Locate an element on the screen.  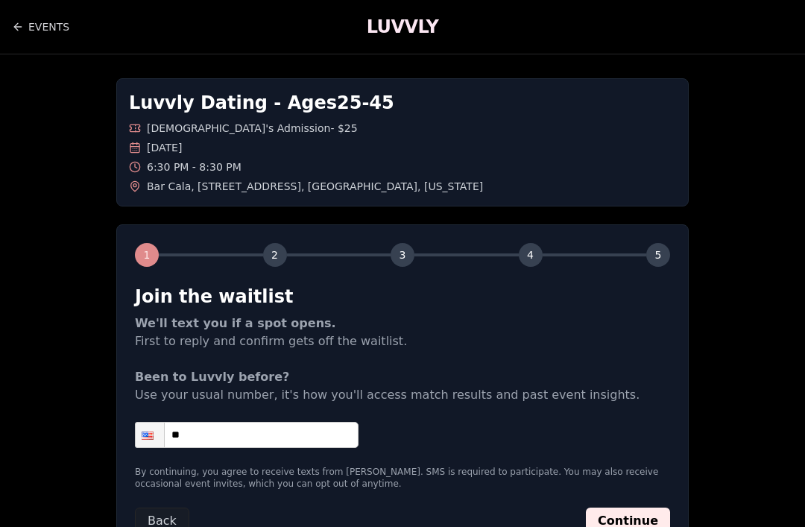
h1: LUVVLY is located at coordinates (403, 27).